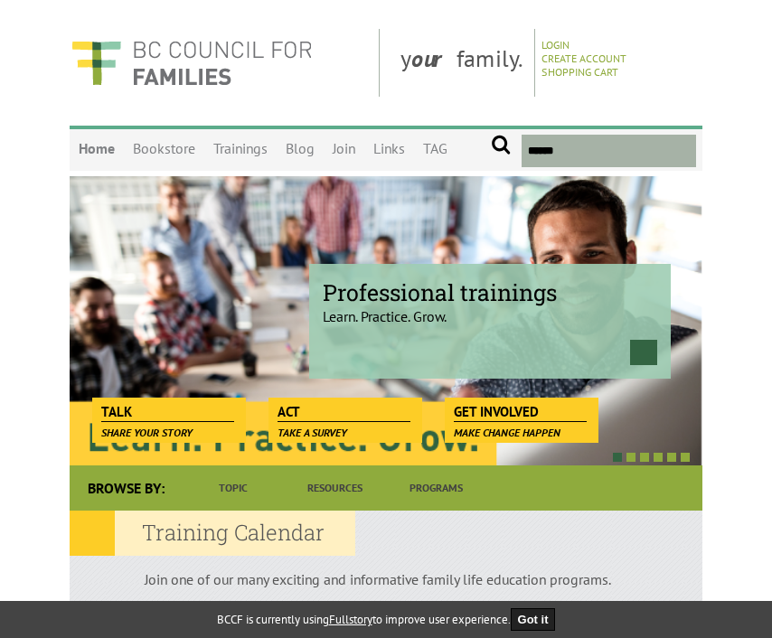 This screenshot has width=772, height=638. What do you see at coordinates (520, 412) in the screenshot?
I see `span: Get Involved` at bounding box center [520, 412].